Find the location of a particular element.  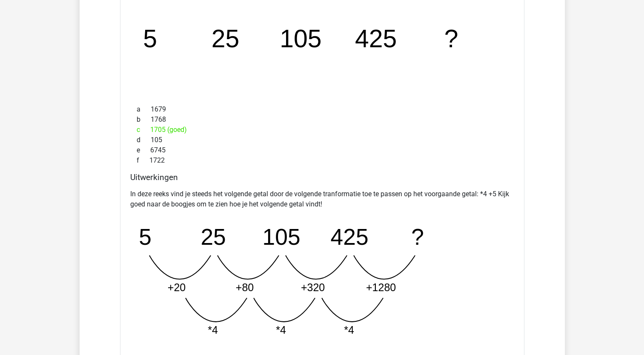

div: 1705 (goed) is located at coordinates (322, 129).